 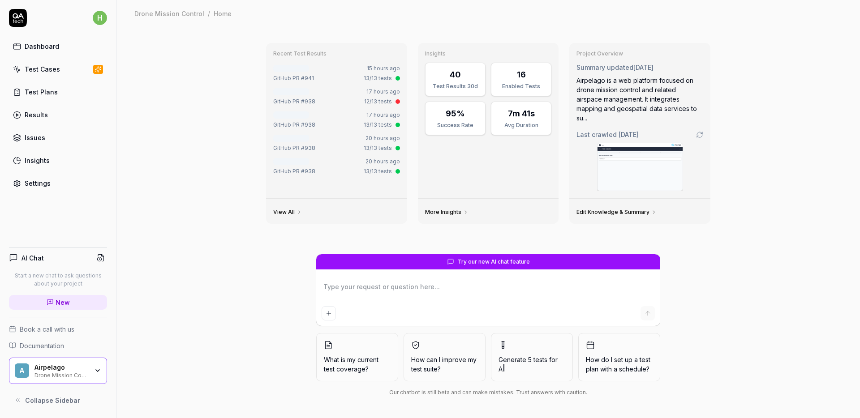 What do you see at coordinates (444, 357) in the screenshot?
I see `button: How can I improve my test suite?` at bounding box center [444, 357].